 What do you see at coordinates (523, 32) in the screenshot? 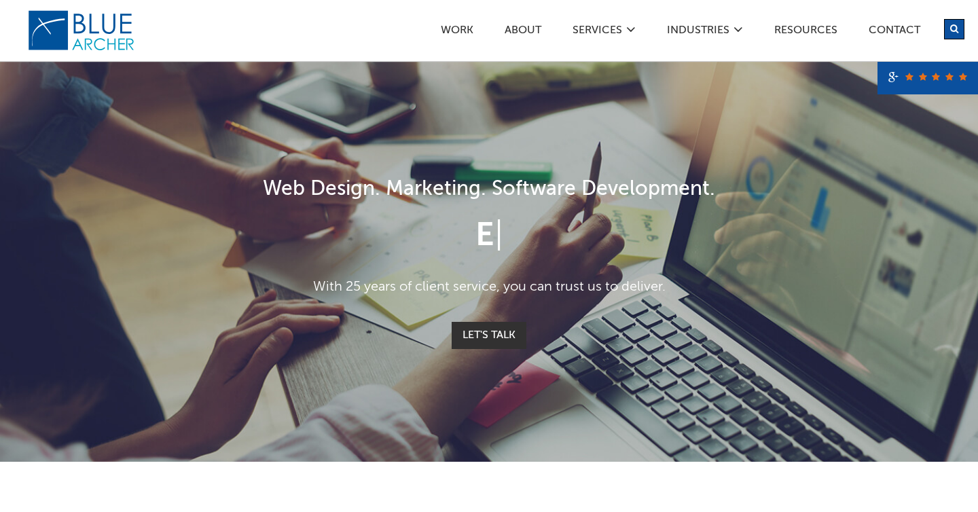
I see `a: ABOUT` at bounding box center [523, 32].